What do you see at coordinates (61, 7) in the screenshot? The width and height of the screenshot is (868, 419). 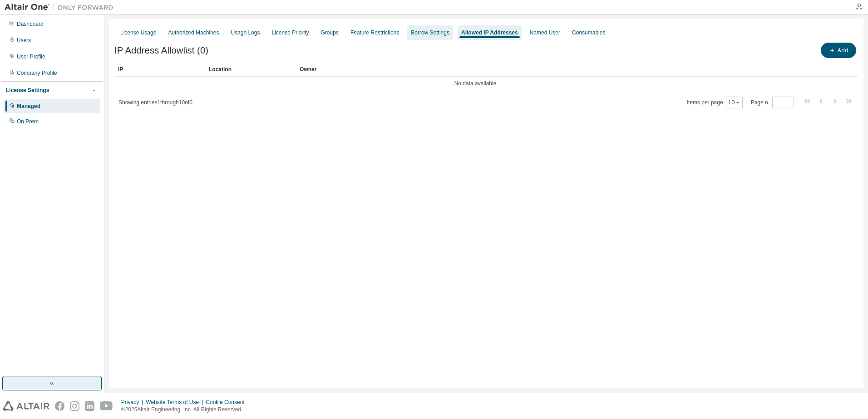 I see `img: Altair One` at bounding box center [61, 7].